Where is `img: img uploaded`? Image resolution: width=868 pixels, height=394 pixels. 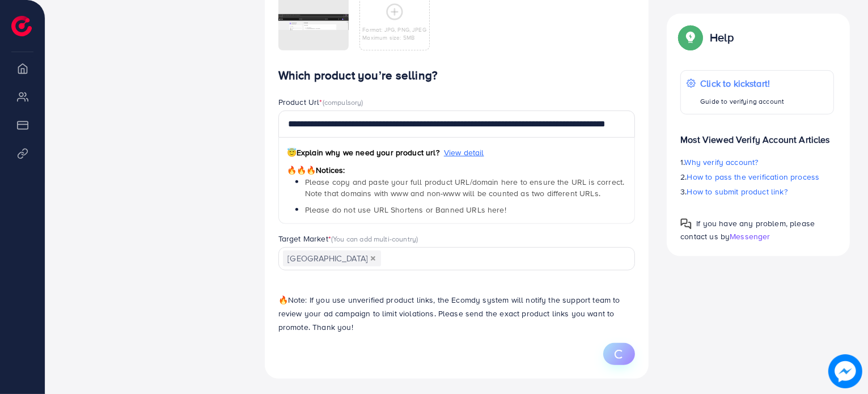
img: img uploaded is located at coordinates (313, 21).